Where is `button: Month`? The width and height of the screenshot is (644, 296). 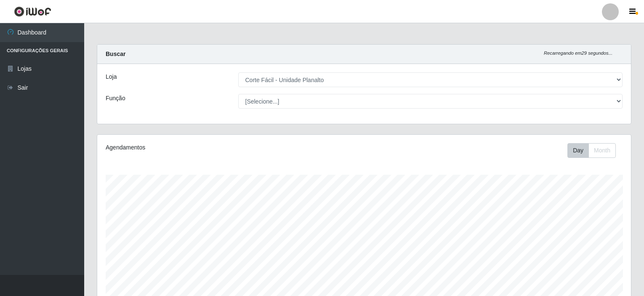
button: Month is located at coordinates (602, 150).